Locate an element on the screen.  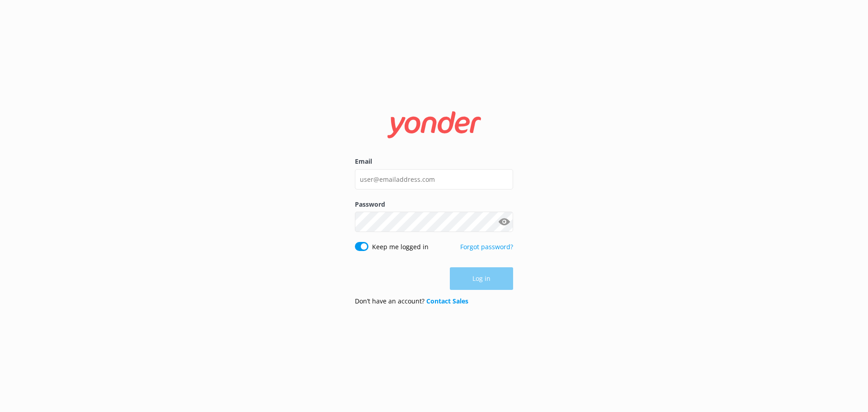
label: Email is located at coordinates (434, 161).